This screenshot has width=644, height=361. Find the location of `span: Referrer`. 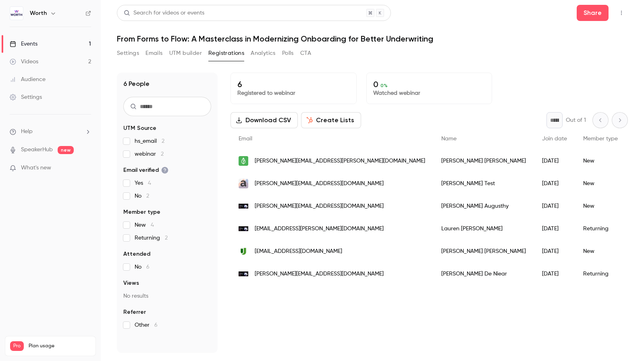

span: Referrer is located at coordinates (135, 313).